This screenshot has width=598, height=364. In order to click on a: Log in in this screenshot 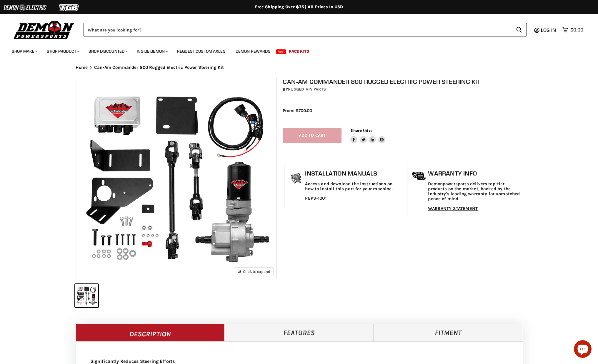, I will do `click(549, 30)`.